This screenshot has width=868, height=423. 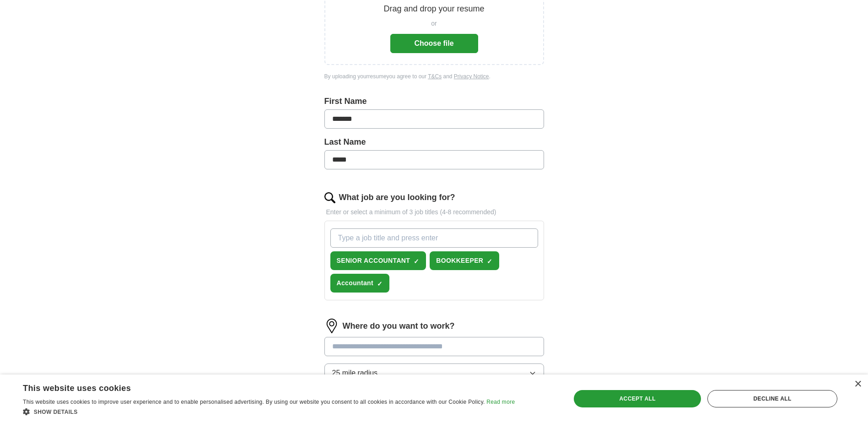 I want to click on p: Drag and drop your resume, so click(x=434, y=9).